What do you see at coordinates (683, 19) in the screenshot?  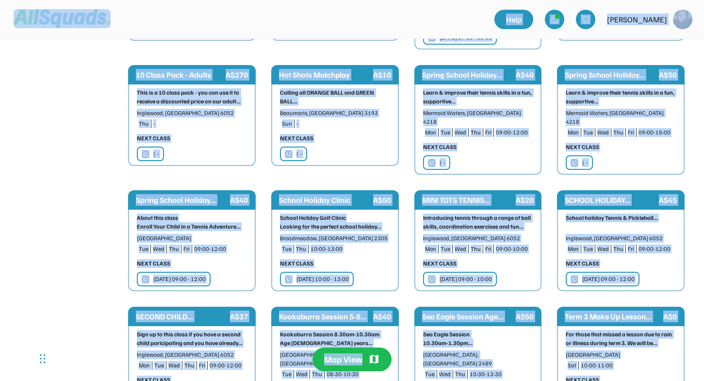 I see `img: https%3A%2F%2F94044dc9e5d3b3599ffa5e2d56a015ce.cdn.bubble.io%2Ff1731194368288x766737044788684200%...` at bounding box center [683, 19].